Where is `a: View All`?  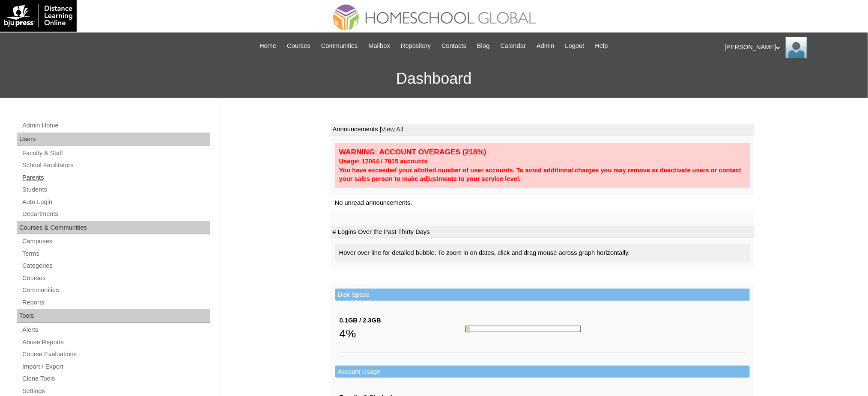
a: View All is located at coordinates (392, 129).